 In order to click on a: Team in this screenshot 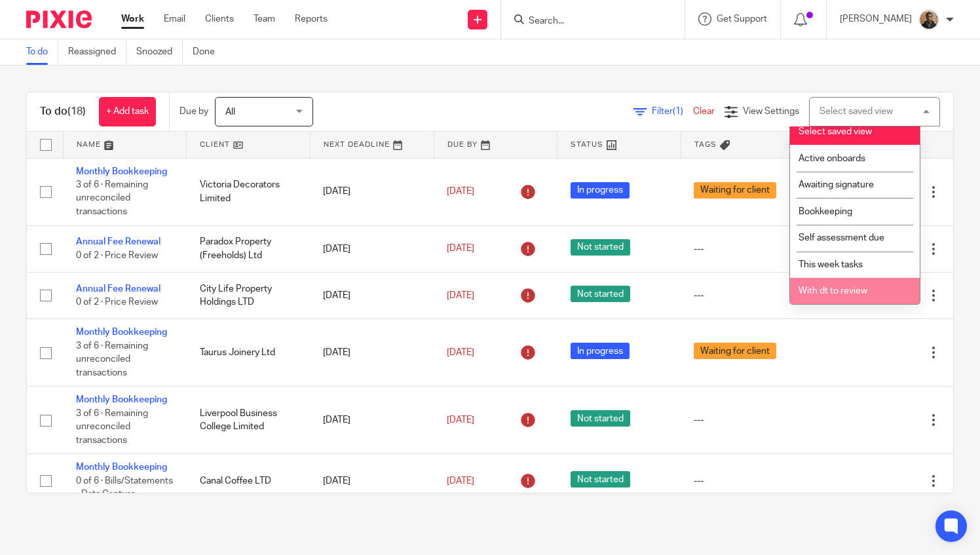, I will do `click(264, 19)`.